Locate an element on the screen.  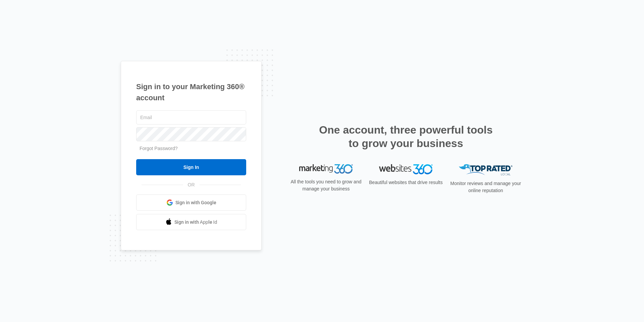
p: Beautiful websites that drive results is located at coordinates (406, 182).